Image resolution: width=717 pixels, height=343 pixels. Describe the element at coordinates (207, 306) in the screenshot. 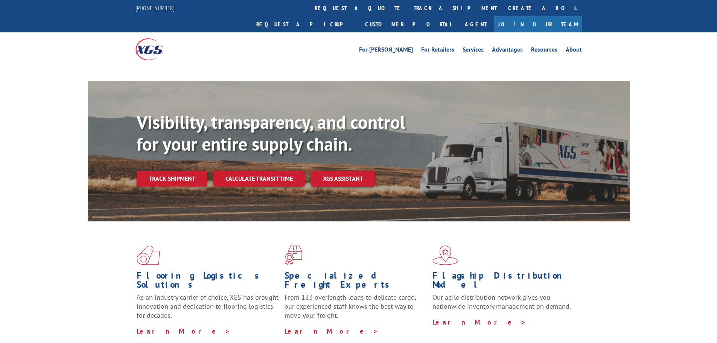

I see `span: As an industry carrier of choice, XGS has brought innovation and dedication to flooring logistics...` at that location.